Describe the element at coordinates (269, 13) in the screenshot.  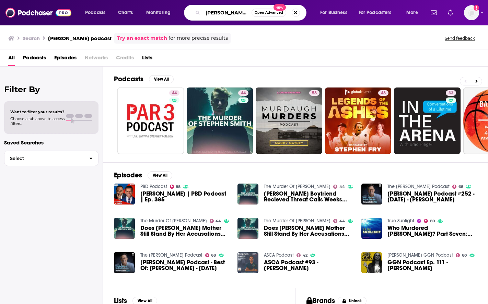
I see `button: Open AdvancedNew` at that location.